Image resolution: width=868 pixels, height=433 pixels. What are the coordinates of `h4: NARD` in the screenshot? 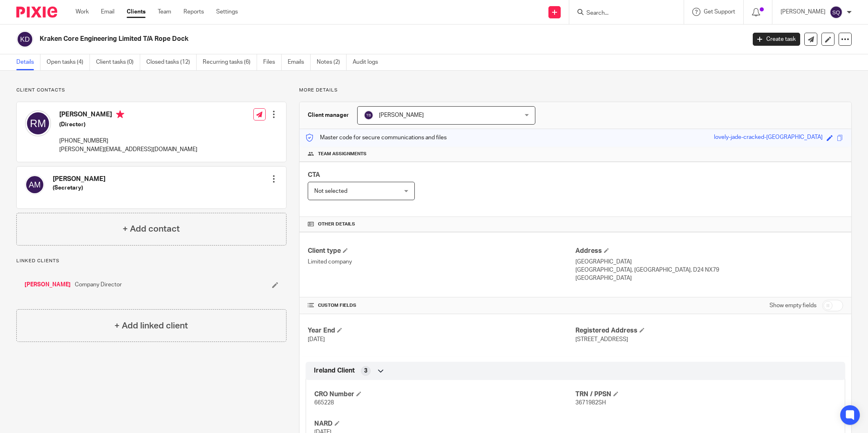 It's located at (445, 424).